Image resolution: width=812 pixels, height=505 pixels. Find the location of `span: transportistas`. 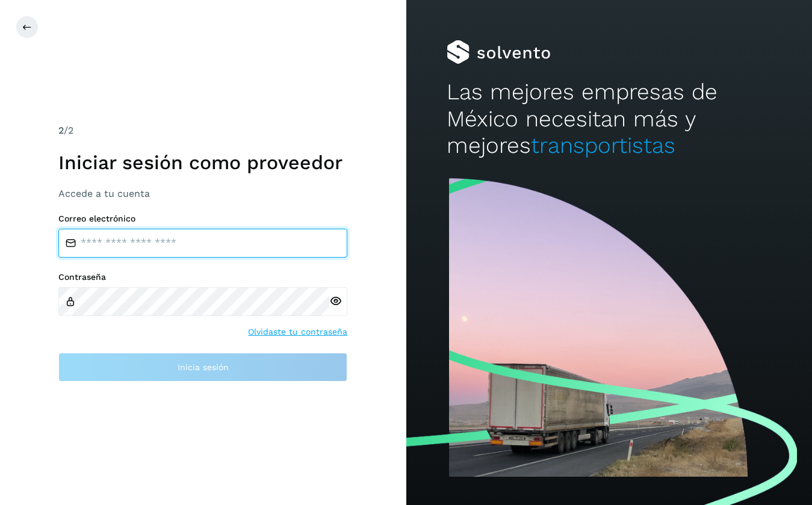

span: transportistas is located at coordinates (603, 145).